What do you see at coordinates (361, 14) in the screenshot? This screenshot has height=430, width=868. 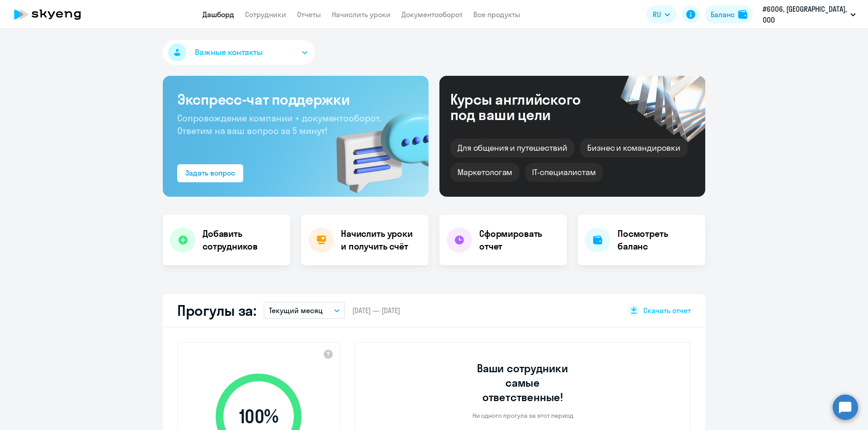 I see `a: Начислить уроки` at bounding box center [361, 14].